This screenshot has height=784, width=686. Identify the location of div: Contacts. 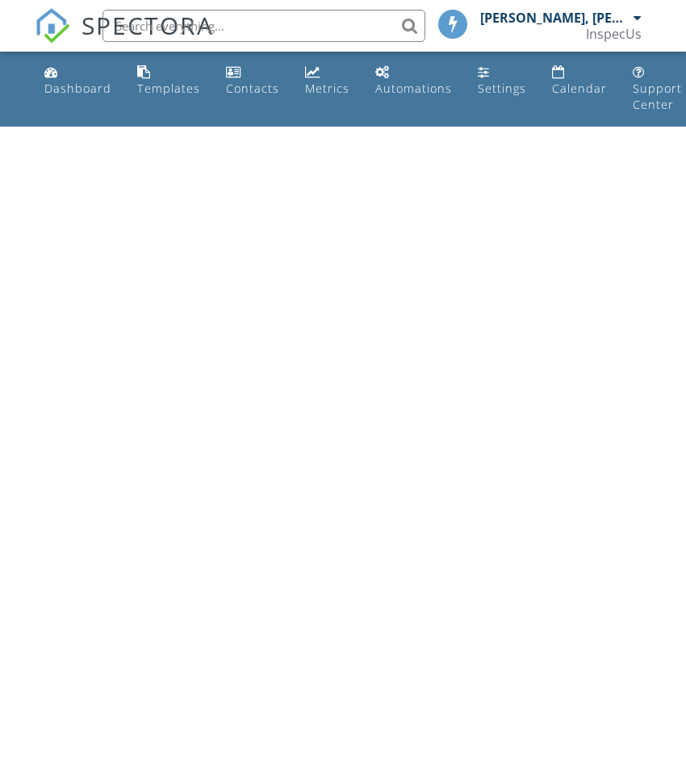
(252, 88).